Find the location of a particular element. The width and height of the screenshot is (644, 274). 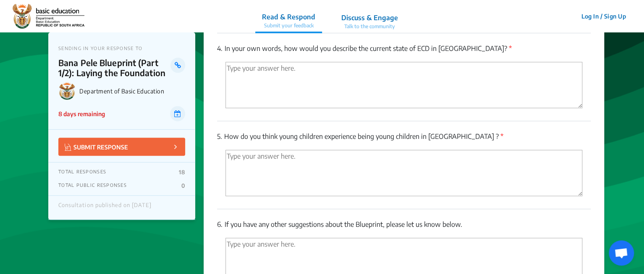

p: 0 is located at coordinates (183, 185).